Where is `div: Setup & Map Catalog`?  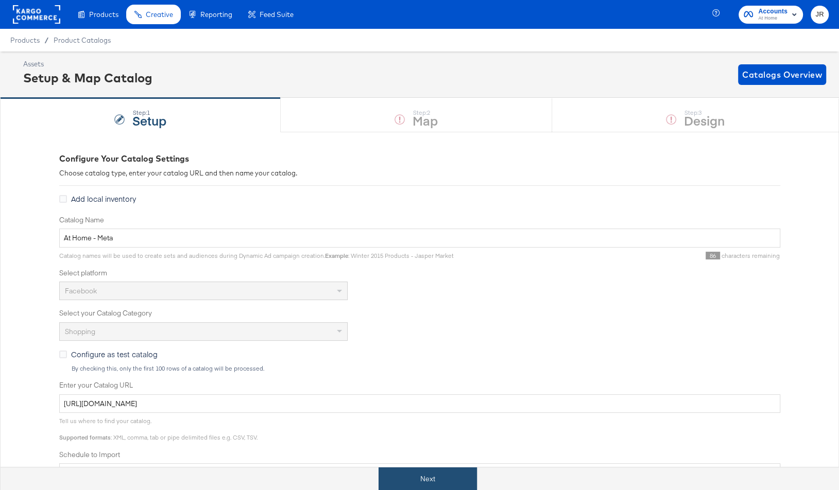 div: Setup & Map Catalog is located at coordinates (88, 78).